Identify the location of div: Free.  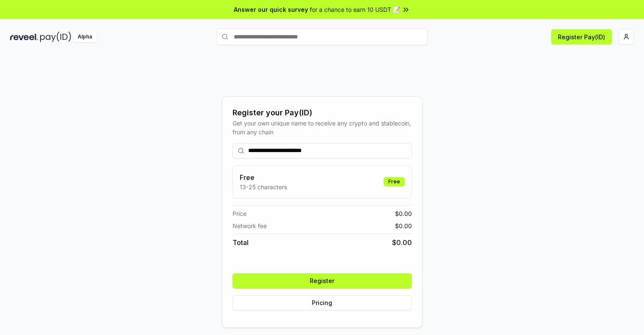
(394, 182).